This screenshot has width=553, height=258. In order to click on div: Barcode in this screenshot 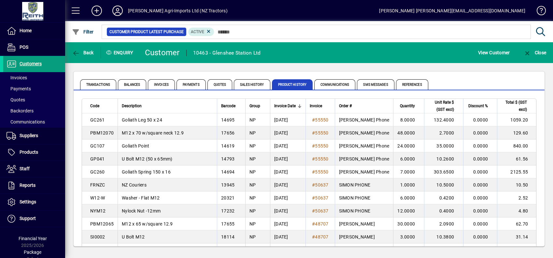, I will do `click(231, 106)`.